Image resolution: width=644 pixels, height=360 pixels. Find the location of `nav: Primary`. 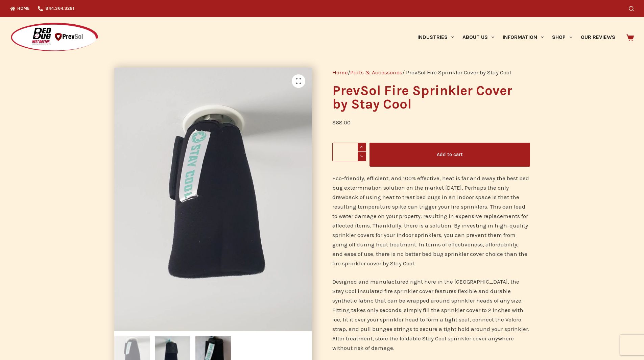

nav: Primary is located at coordinates (516, 37).